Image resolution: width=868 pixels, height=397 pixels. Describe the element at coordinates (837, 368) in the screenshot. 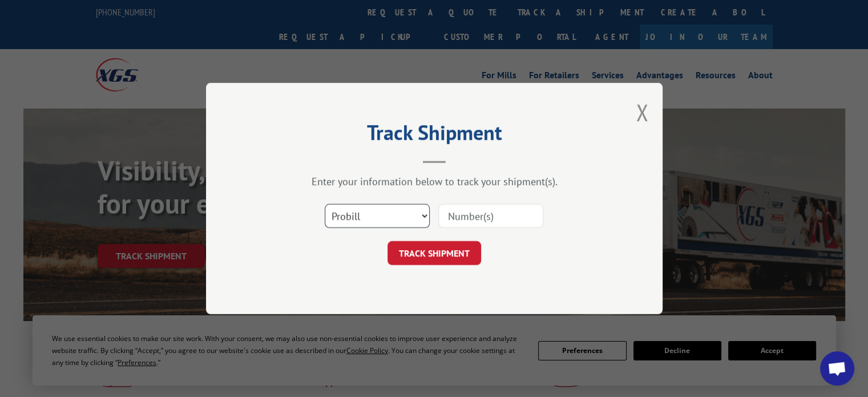

I see `div: Open chat` at that location.